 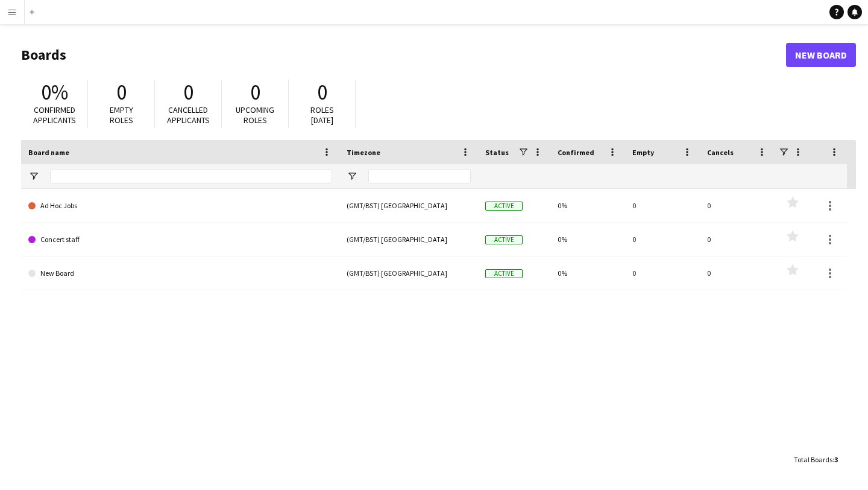 What do you see at coordinates (497, 152) in the screenshot?
I see `span: Status` at bounding box center [497, 152].